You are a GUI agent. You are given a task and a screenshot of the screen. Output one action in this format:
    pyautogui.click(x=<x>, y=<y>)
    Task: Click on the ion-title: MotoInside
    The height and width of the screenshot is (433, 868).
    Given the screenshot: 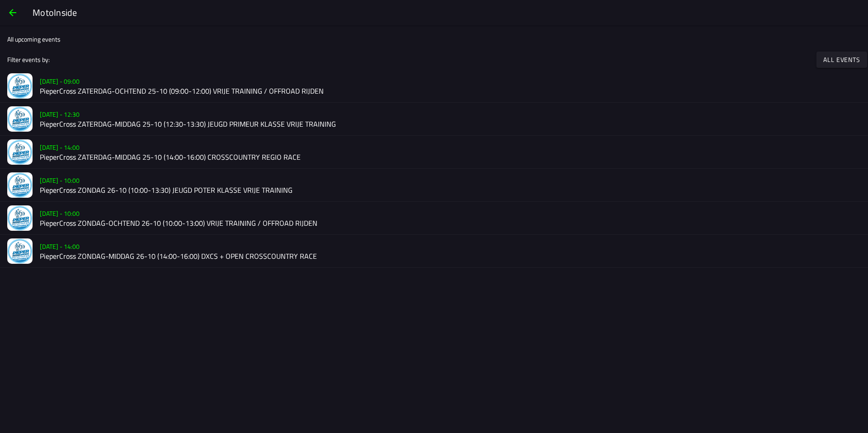 What is the action you would take?
    pyautogui.click(x=446, y=13)
    